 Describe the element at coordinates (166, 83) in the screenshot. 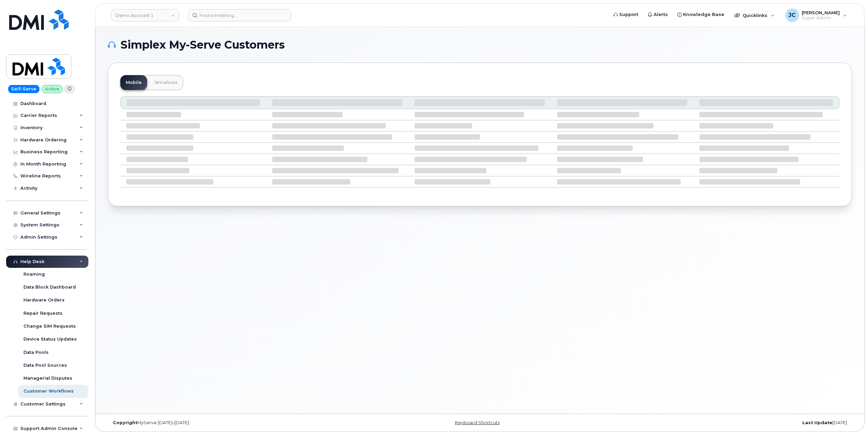

I see `a: Wirelines` at that location.